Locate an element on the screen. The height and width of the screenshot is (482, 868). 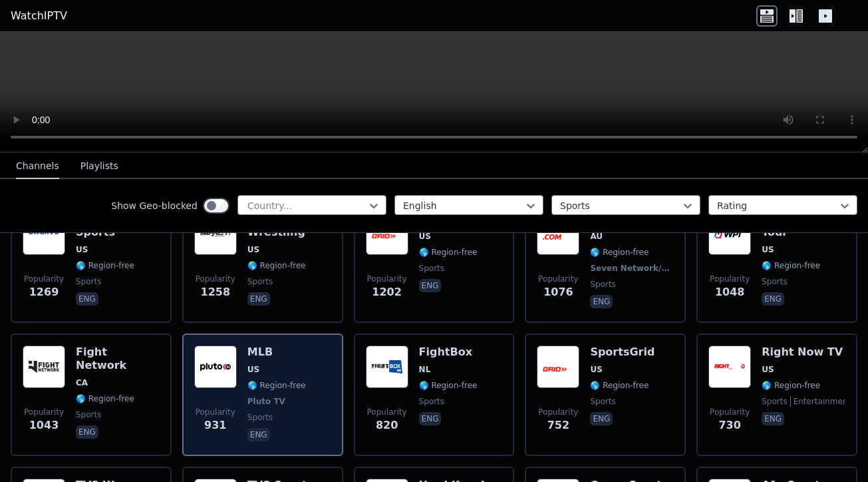
img: Swerve Sports is located at coordinates (44, 233).